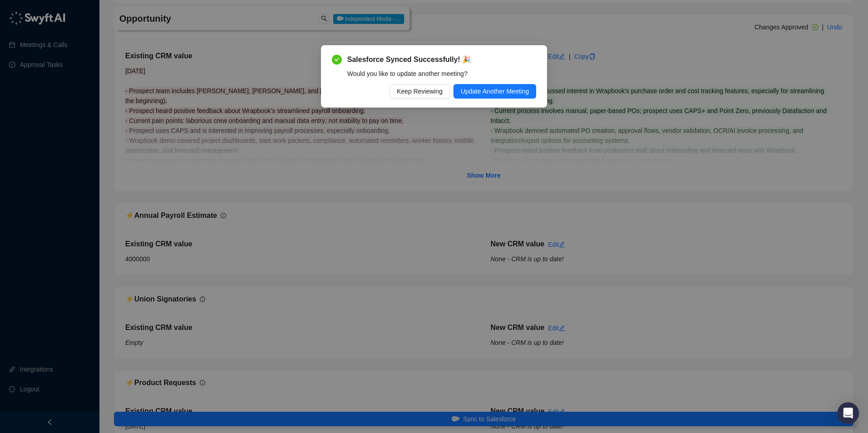 This screenshot has height=433, width=868. Describe the element at coordinates (442, 60) in the screenshot. I see `span: Salesforce Synced Successfully! 🎉` at that location.